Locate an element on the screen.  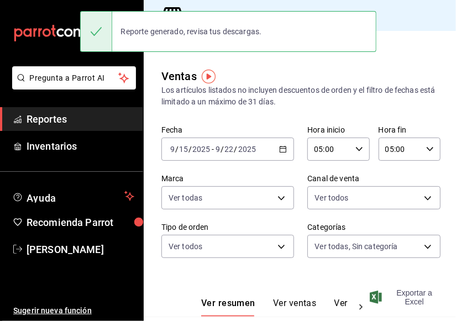
font: Inventarios is located at coordinates (51, 146).